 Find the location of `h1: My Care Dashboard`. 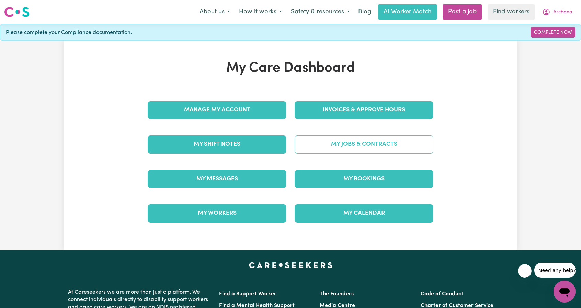

h1: My Care Dashboard is located at coordinates (290, 68).